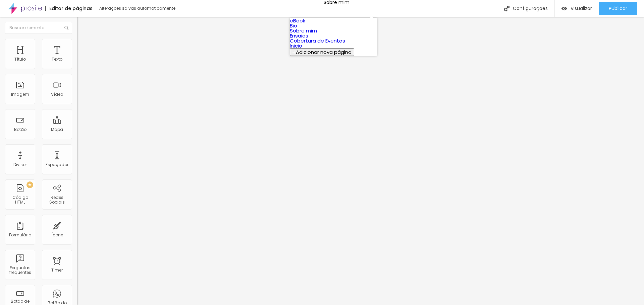 This screenshot has height=305, width=644. Describe the element at coordinates (57, 271) in the screenshot. I see `div: Timer` at that location.